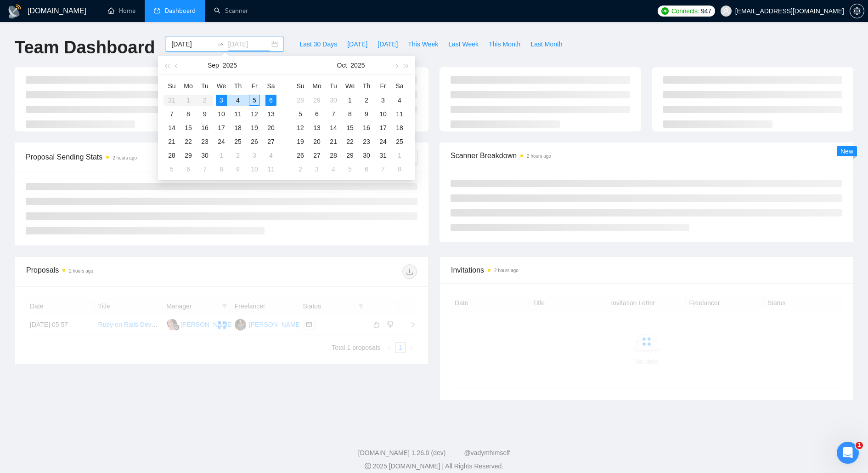 This screenshot has height=473, width=868. What do you see at coordinates (342, 65) in the screenshot?
I see `button: Oct` at bounding box center [342, 65].